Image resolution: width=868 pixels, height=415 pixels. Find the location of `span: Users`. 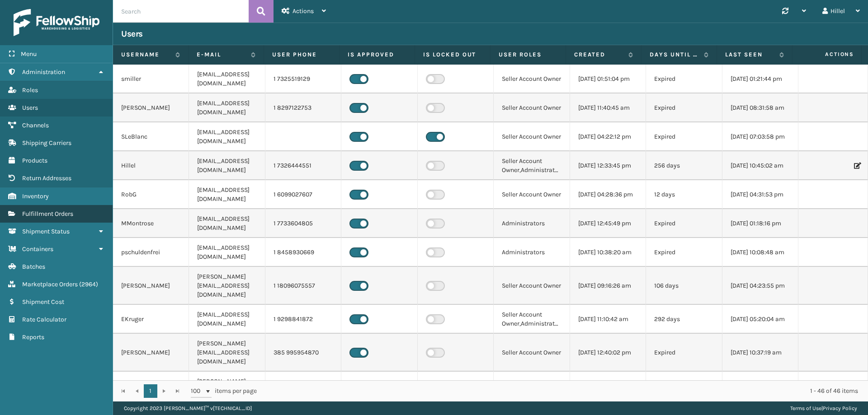

span: Users is located at coordinates (30, 108).